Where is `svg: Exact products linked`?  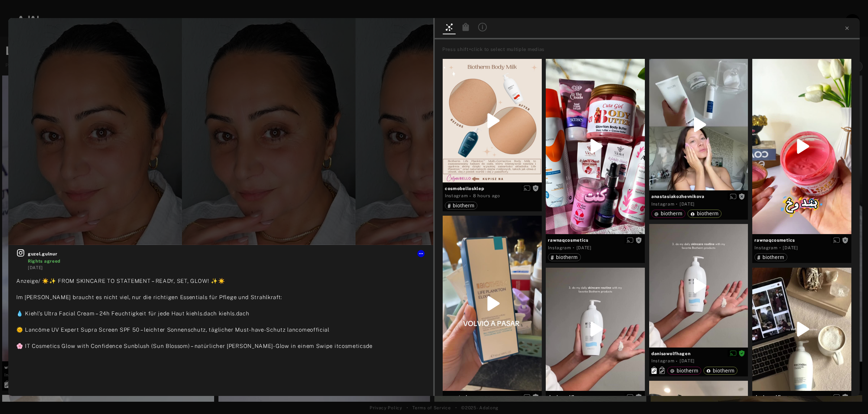
svg: Exact products linked is located at coordinates (654, 370).